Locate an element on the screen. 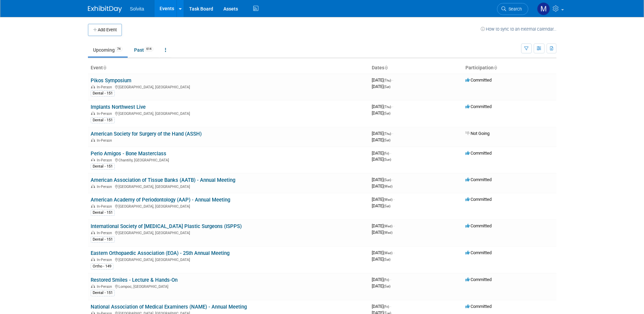 This screenshot has height=314, width=644. button: Add Event is located at coordinates (105, 30).